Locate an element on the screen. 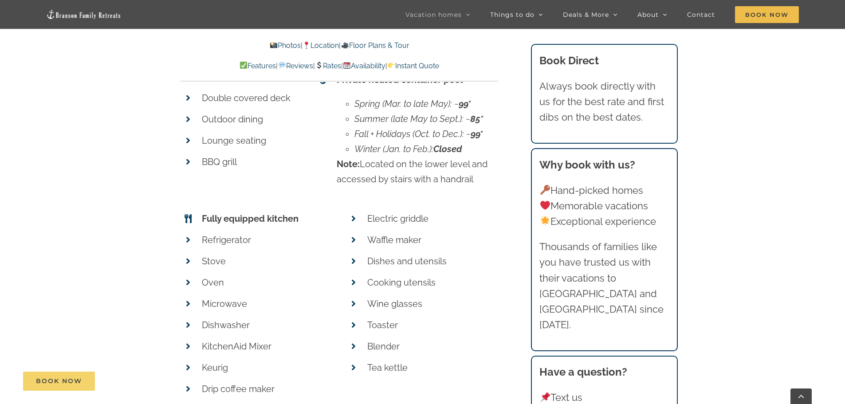 The width and height of the screenshot is (845, 404). strong: Fully equipped kitchen is located at coordinates (250, 219).